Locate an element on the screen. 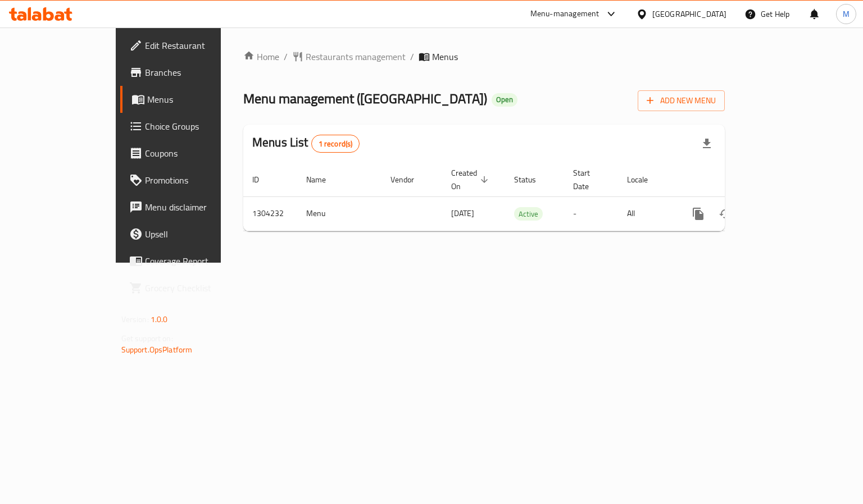 The width and height of the screenshot is (863, 504). a: Grocery Checklist is located at coordinates (190, 288).